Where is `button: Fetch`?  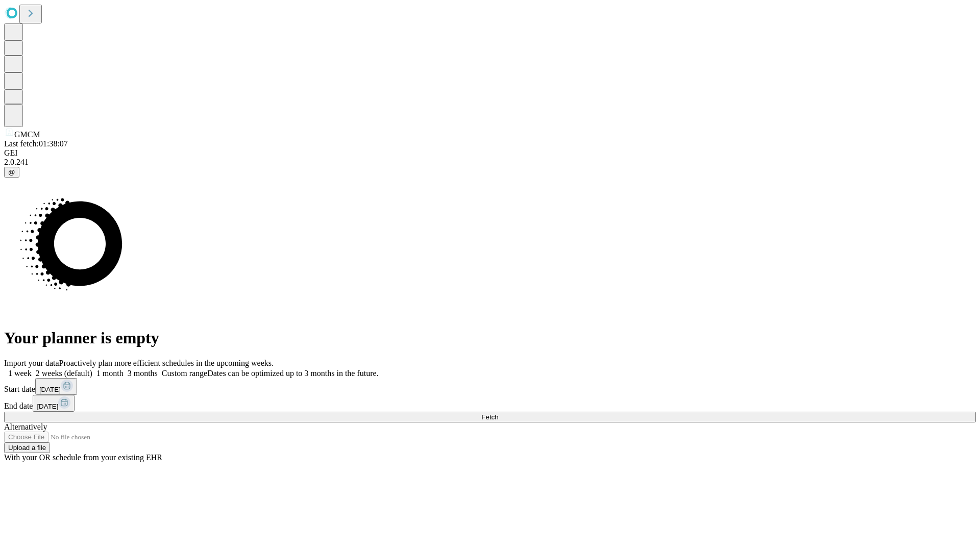
button: Fetch is located at coordinates (490, 417).